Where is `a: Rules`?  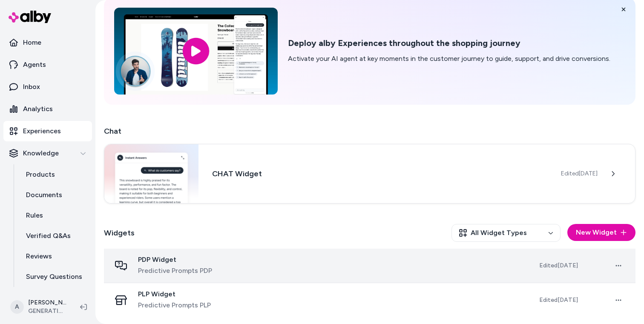 a: Rules is located at coordinates (55, 215).